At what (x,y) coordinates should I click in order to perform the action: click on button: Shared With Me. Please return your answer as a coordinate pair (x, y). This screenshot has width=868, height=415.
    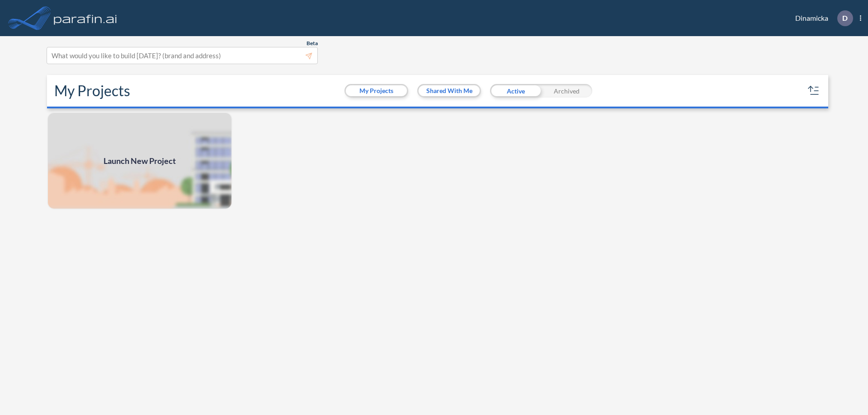
    Looking at the image, I should click on (449, 91).